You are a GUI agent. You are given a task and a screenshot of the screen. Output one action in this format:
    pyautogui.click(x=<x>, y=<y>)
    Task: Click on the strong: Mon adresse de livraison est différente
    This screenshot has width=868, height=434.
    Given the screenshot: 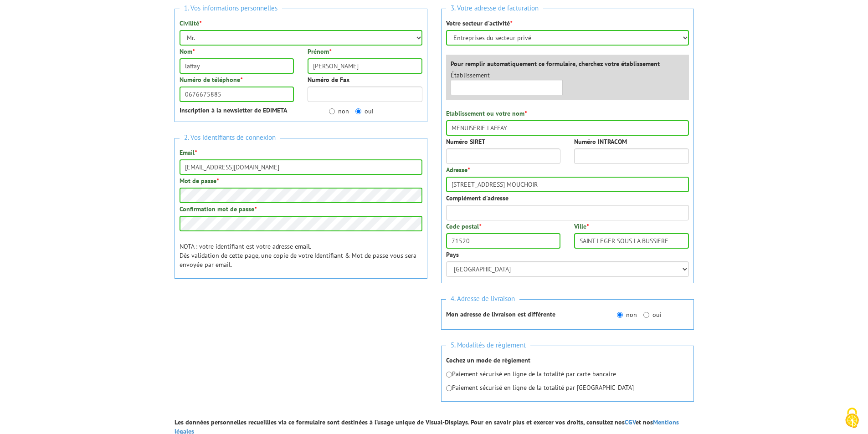 What is the action you would take?
    pyautogui.click(x=501, y=314)
    